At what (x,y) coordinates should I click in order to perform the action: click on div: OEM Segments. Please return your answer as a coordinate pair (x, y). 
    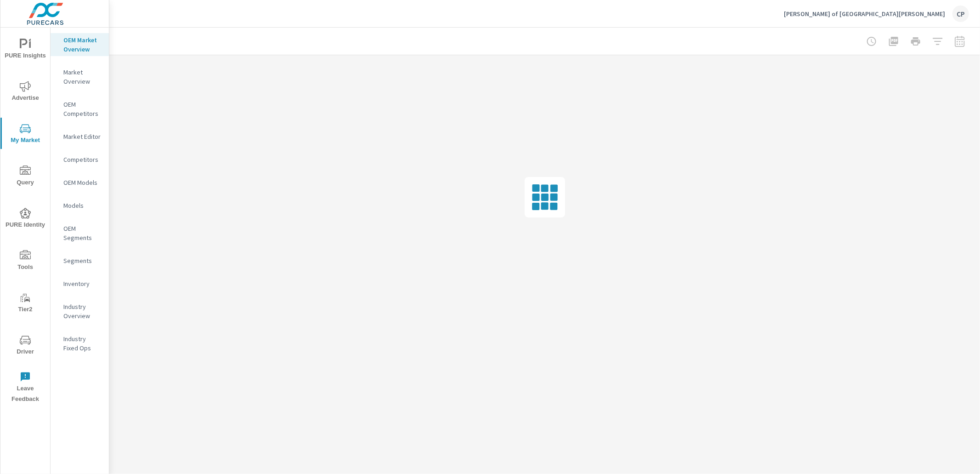
    Looking at the image, I should click on (79, 233).